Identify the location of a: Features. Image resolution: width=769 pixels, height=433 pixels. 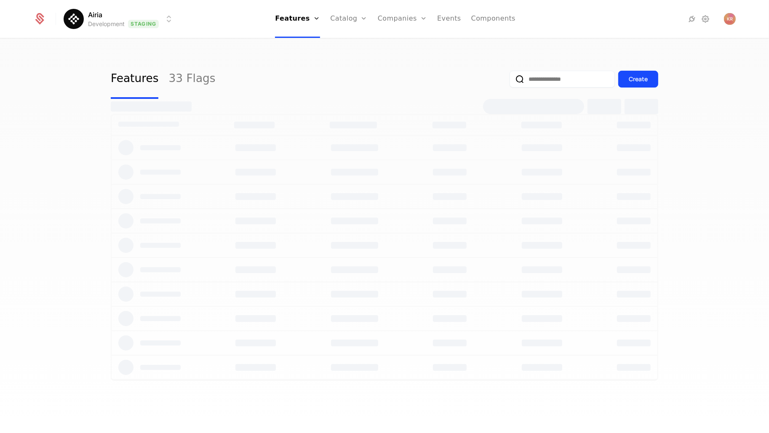
(134, 79).